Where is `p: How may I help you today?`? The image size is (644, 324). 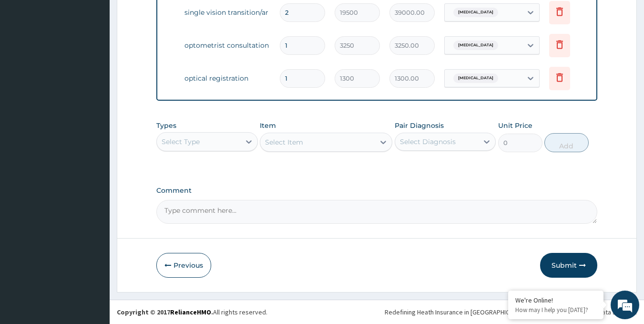 p: How may I help you today? is located at coordinates (556, 309).